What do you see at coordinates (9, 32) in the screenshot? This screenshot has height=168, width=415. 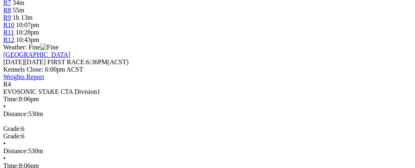 I see `a: R11` at bounding box center [9, 32].